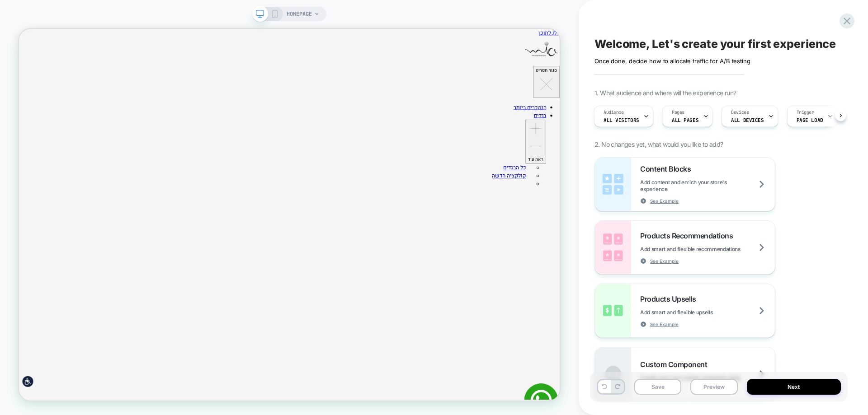 Image resolution: width=868 pixels, height=415 pixels. I want to click on span: All Visitors, so click(621, 120).